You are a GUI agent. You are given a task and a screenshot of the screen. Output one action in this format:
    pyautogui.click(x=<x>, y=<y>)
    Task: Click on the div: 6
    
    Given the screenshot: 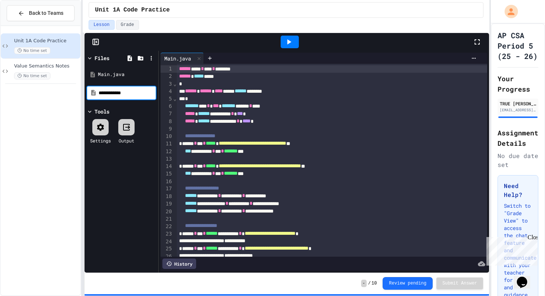 What is the action you would take?
    pyautogui.click(x=167, y=106)
    